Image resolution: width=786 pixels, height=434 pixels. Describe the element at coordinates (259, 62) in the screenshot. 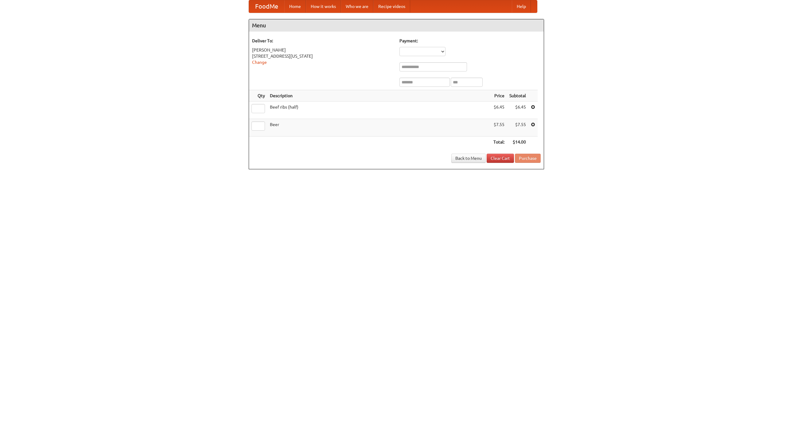

I see `a: Change` at that location.